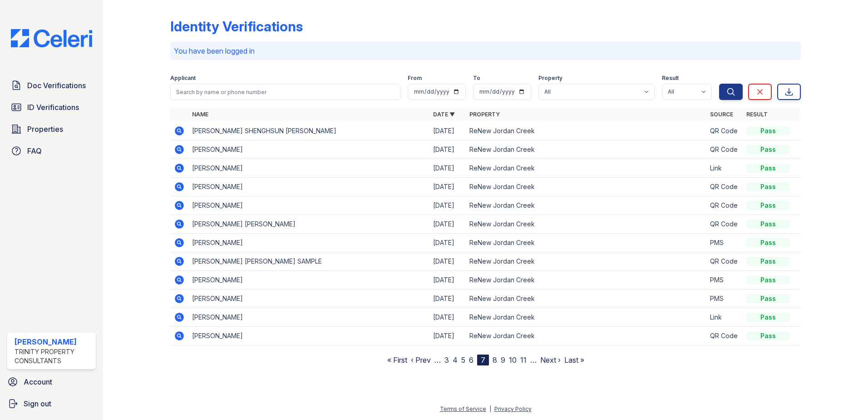  What do you see at coordinates (757, 114) in the screenshot?
I see `a: Result` at bounding box center [757, 114].